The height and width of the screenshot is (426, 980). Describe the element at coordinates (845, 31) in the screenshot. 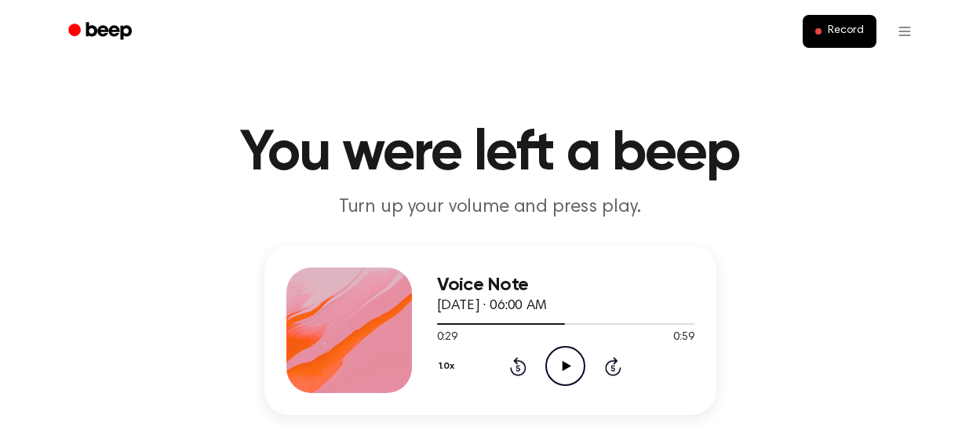

I see `span: Record` at that location.